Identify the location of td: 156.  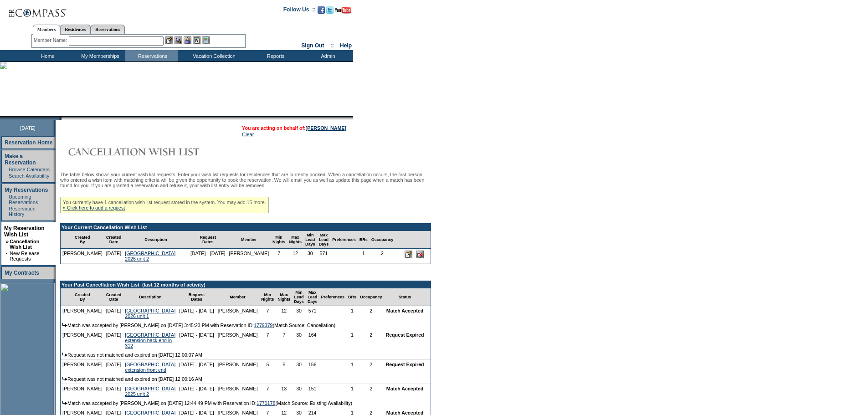
(313, 367).